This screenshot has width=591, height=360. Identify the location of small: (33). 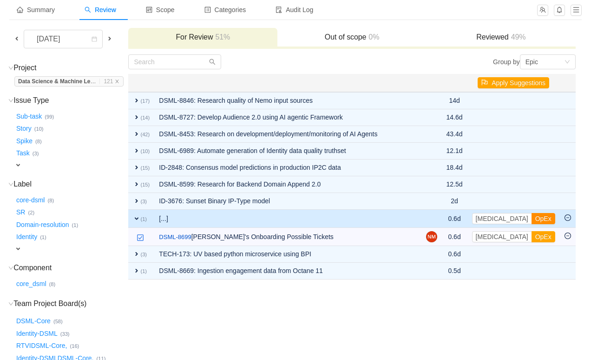
(65, 334).